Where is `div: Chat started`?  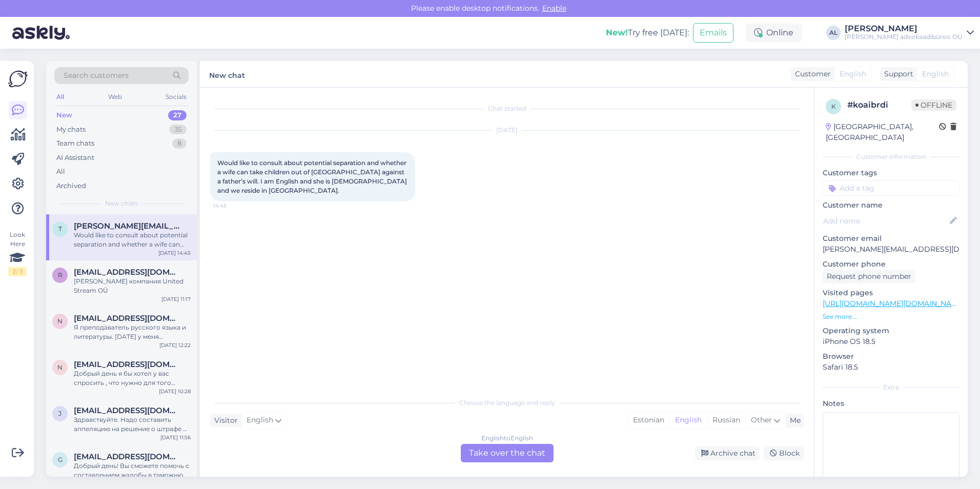 div: Chat started is located at coordinates (507, 109).